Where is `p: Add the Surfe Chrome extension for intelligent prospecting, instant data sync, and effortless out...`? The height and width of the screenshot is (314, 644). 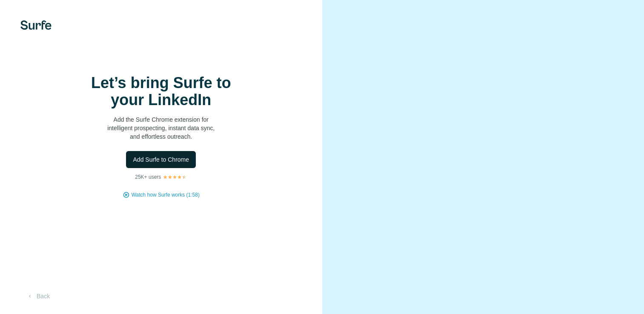
p: Add the Surfe Chrome extension for intelligent prospecting, instant data sync, and effortless out... is located at coordinates (161, 128).